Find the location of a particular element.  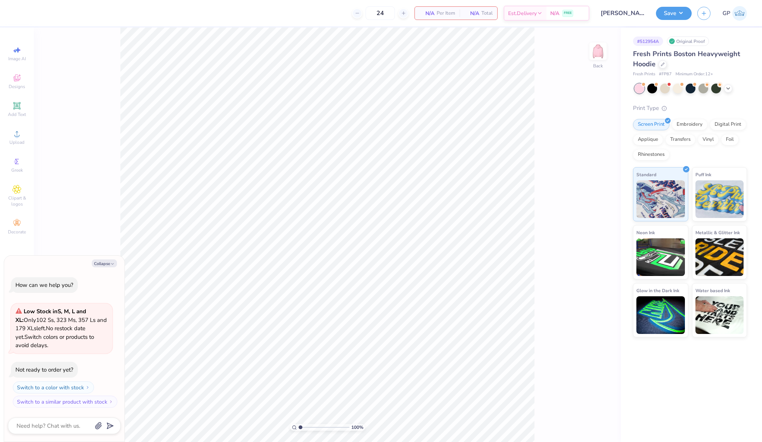

strong: Low Stock in S, M, L and XL : is located at coordinates (51, 315).